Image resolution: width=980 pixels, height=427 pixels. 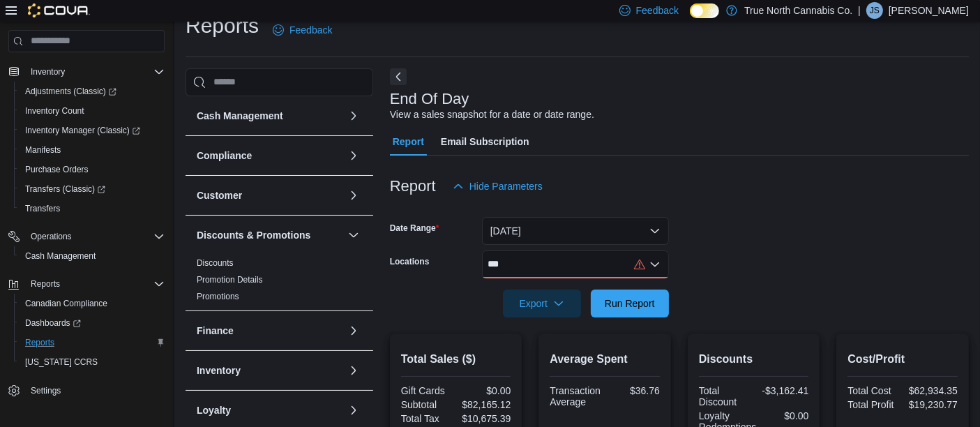 What do you see at coordinates (230, 280) in the screenshot?
I see `span: Promotion Details` at bounding box center [230, 280].